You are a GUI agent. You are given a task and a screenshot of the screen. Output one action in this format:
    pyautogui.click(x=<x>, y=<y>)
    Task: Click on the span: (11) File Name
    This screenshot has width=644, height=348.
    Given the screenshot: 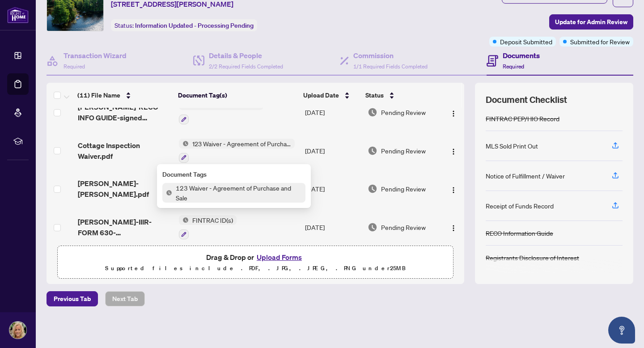 What is the action you would take?
    pyautogui.click(x=99, y=95)
    